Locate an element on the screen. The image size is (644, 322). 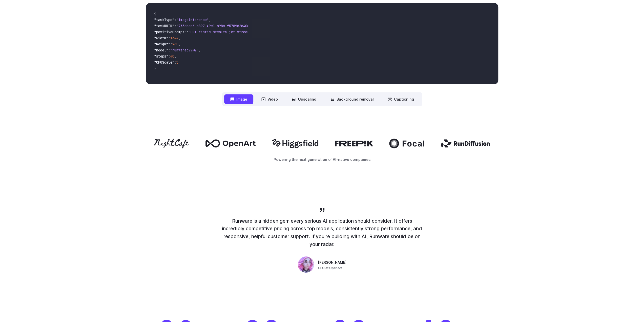
span: CEO at OpenArt is located at coordinates (330, 268).